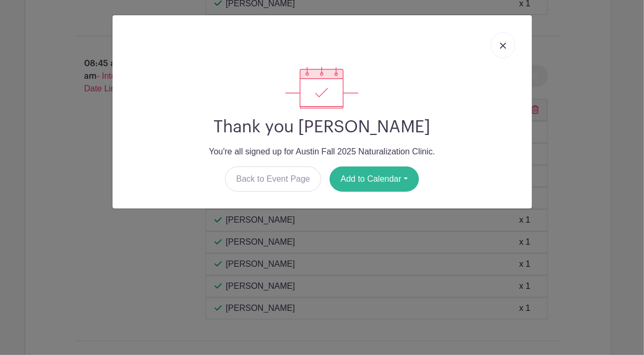 The width and height of the screenshot is (644, 355). What do you see at coordinates (273, 179) in the screenshot?
I see `a: Back to Event Page` at bounding box center [273, 179].